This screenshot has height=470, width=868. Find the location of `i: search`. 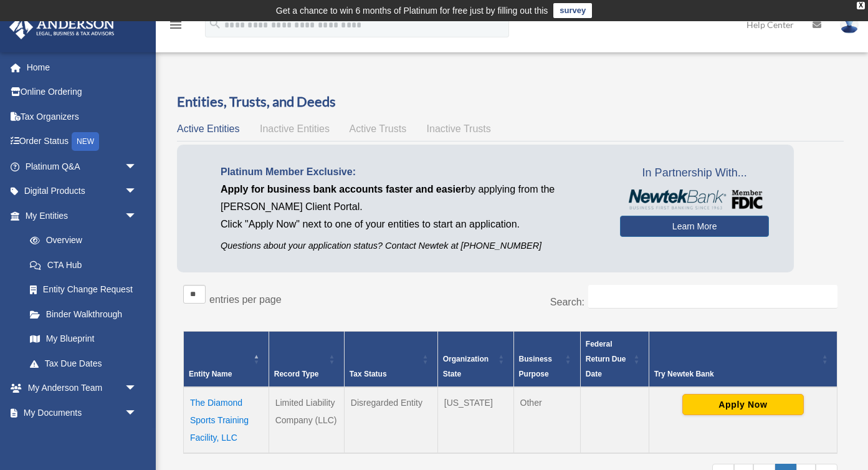

i: search is located at coordinates (215, 24).